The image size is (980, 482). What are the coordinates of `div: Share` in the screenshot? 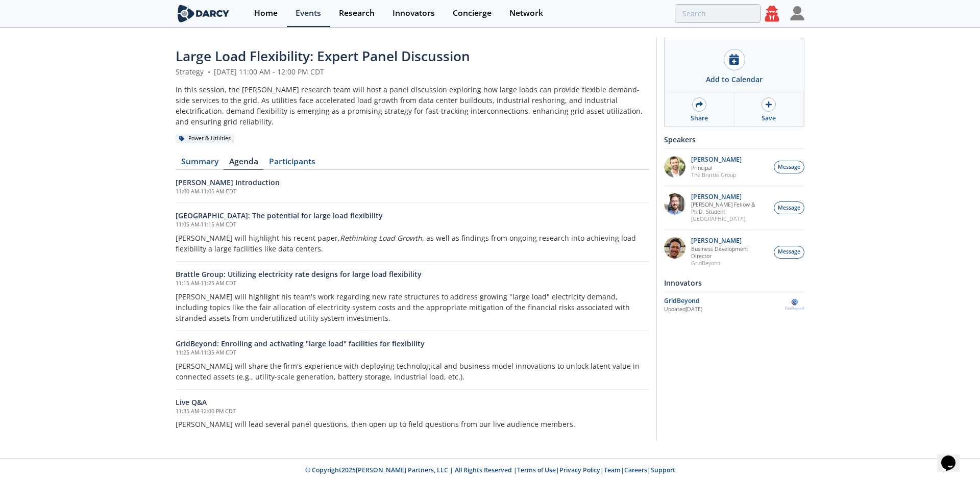 It's located at (700, 119).